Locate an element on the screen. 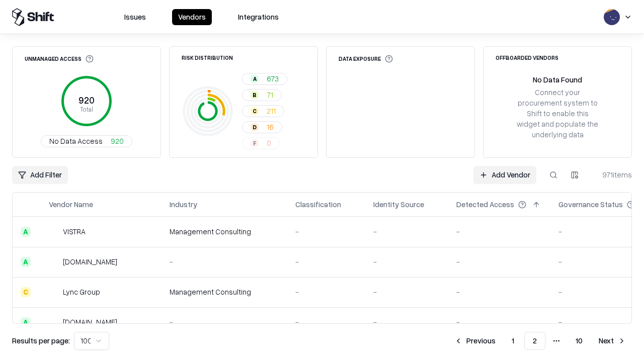 Image resolution: width=644 pixels, height=362 pixels. img: VISTRA is located at coordinates (54, 232).